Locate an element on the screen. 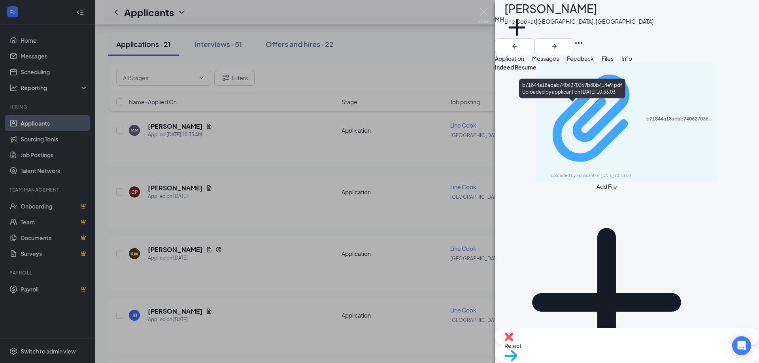 The image size is (759, 363). span: Files is located at coordinates (607, 58).